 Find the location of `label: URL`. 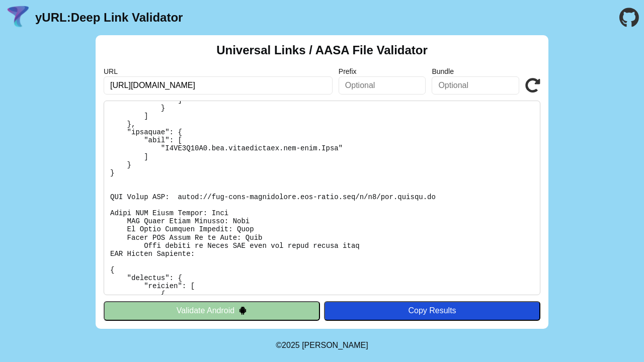

label: URL is located at coordinates (218, 71).